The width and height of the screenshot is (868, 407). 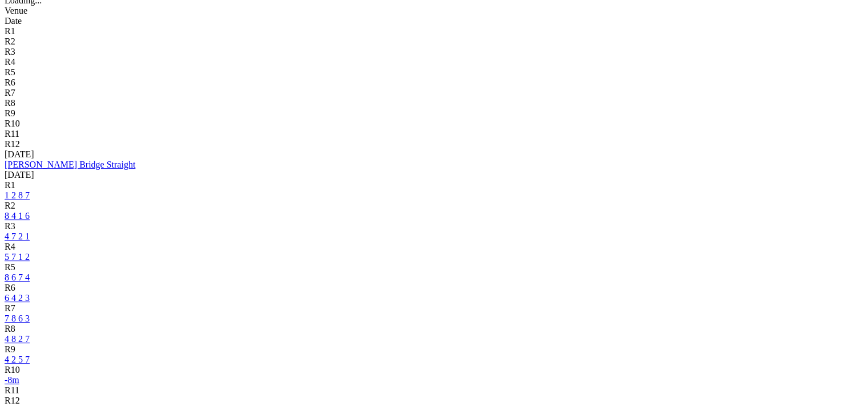 I want to click on a: 7 8 6 3, so click(x=17, y=318).